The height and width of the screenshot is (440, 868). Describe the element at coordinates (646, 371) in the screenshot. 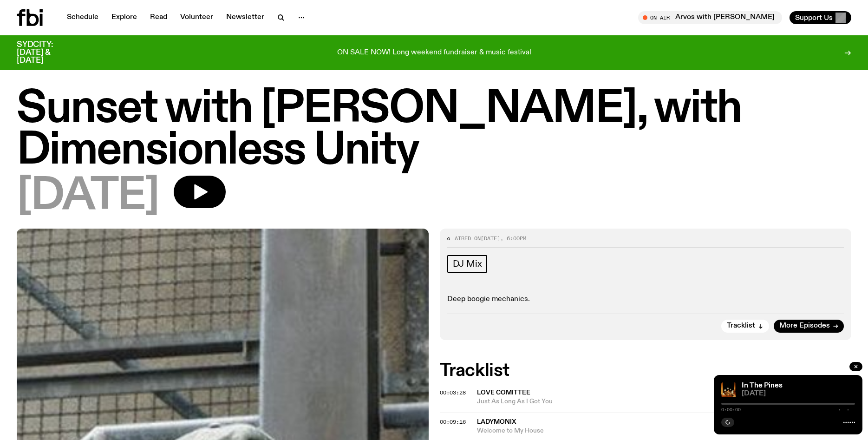

I see `h2: Tracklist` at that location.